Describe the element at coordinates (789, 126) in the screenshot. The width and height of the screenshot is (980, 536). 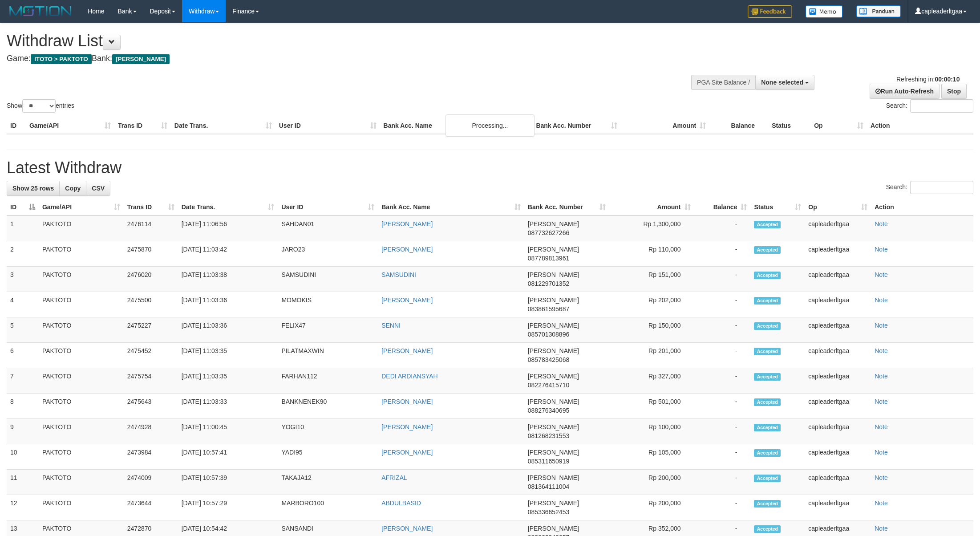
I see `th: Status` at that location.